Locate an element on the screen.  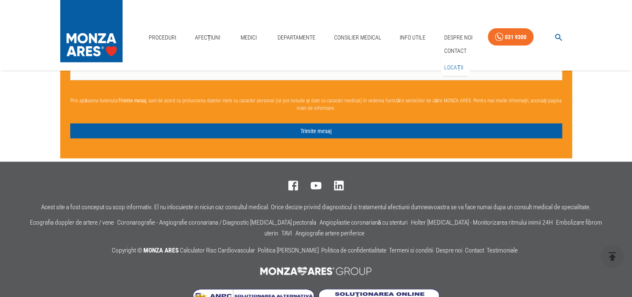
a: Proceduri is located at coordinates (163, 37).